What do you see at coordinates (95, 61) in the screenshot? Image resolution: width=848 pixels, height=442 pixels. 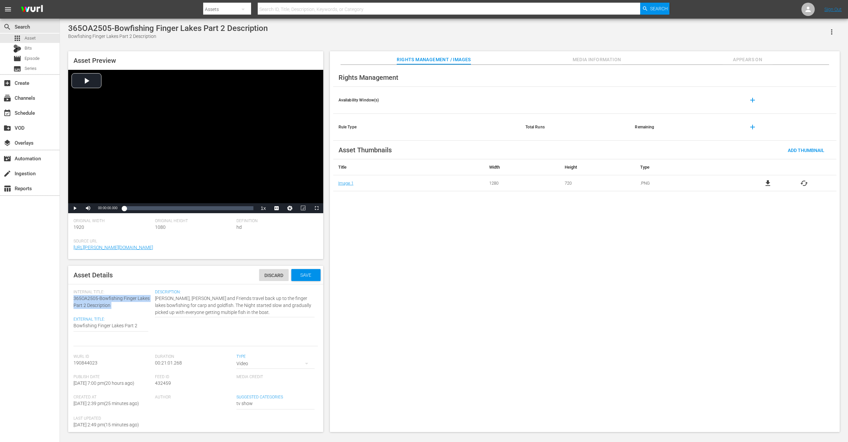 I see `span: Asset Preview` at bounding box center [95, 61].